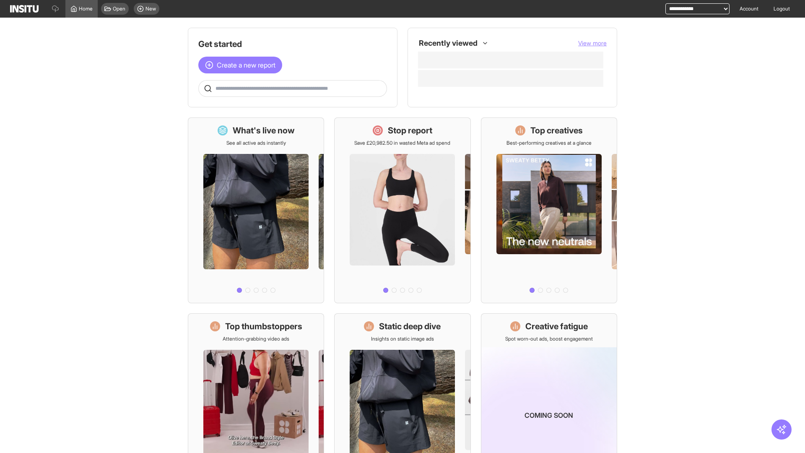  I want to click on a: Stop reportSave £20,982.50 in wasted Meta ad spend, so click(402, 210).